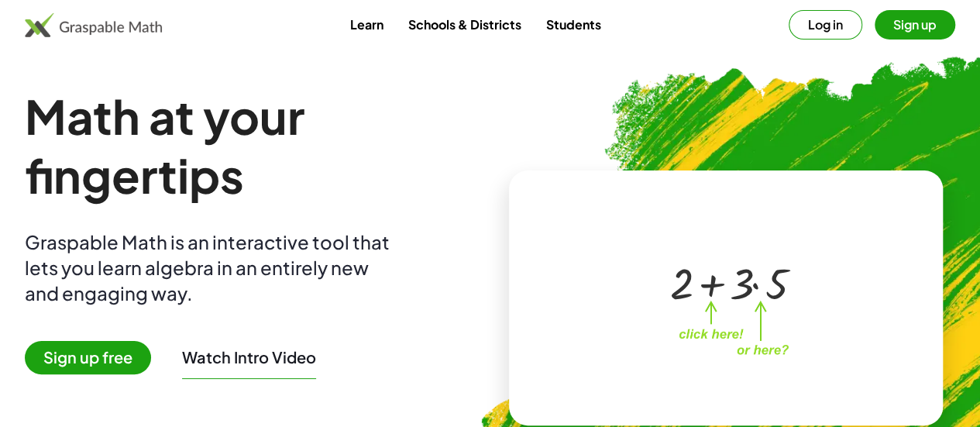  What do you see at coordinates (249, 357) in the screenshot?
I see `button: Watch Intro Video` at bounding box center [249, 357].